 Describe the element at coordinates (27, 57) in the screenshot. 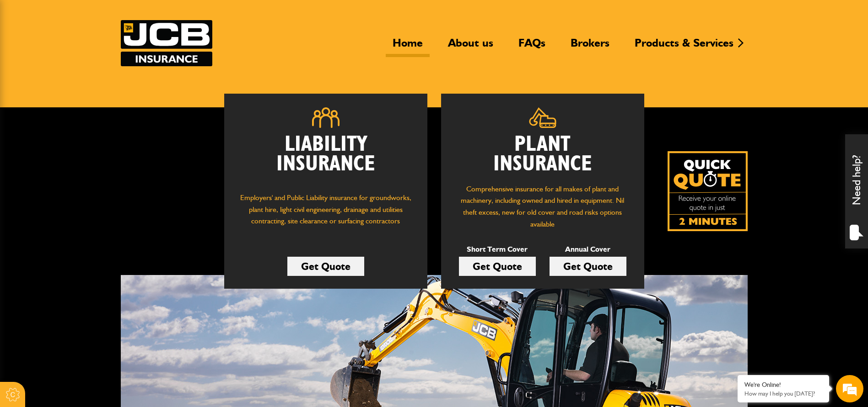

I see `img: d_20077148190_company_1631870298795_20077148190` at that location.